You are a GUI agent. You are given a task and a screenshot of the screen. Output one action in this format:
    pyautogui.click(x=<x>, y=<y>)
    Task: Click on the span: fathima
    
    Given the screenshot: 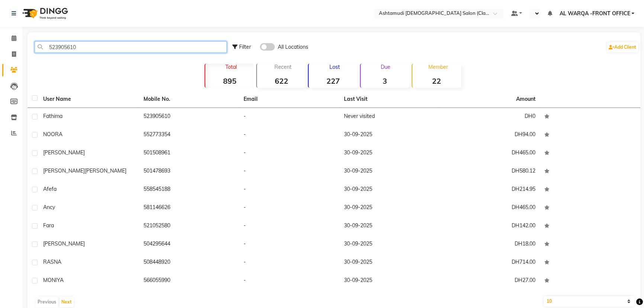 What is the action you would take?
    pyautogui.click(x=53, y=116)
    